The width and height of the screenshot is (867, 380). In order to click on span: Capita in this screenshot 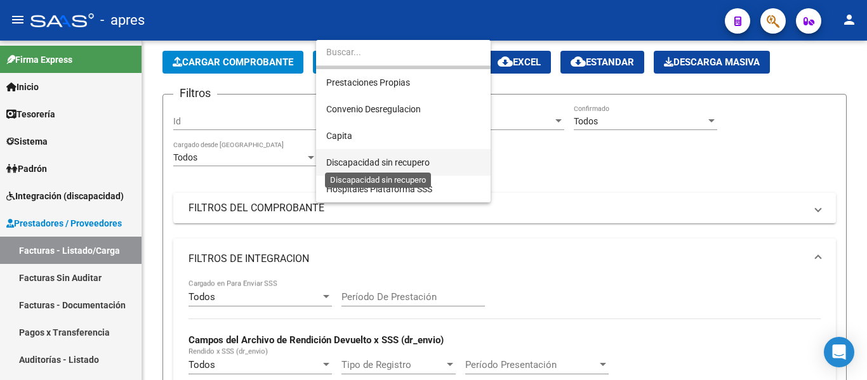, I will do `click(339, 136)`.